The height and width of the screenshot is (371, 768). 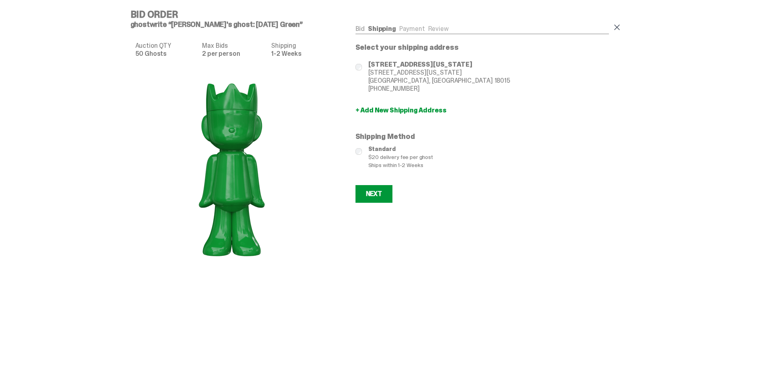 What do you see at coordinates (166, 54) in the screenshot?
I see `dd: 50 Ghosts` at bounding box center [166, 54].